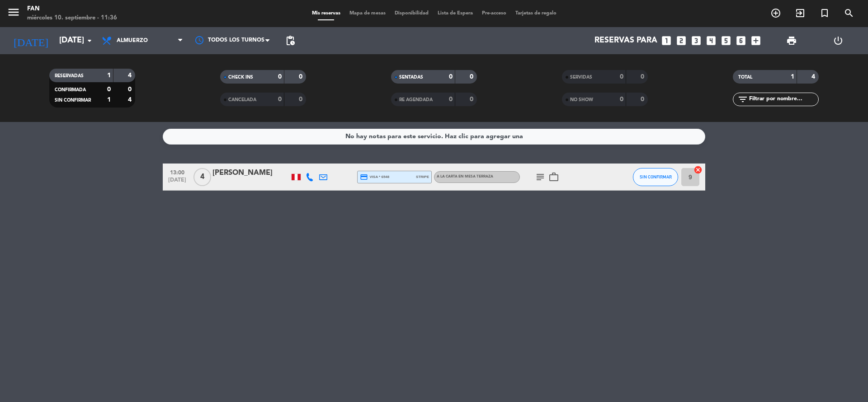  I want to click on i: subject, so click(540, 177).